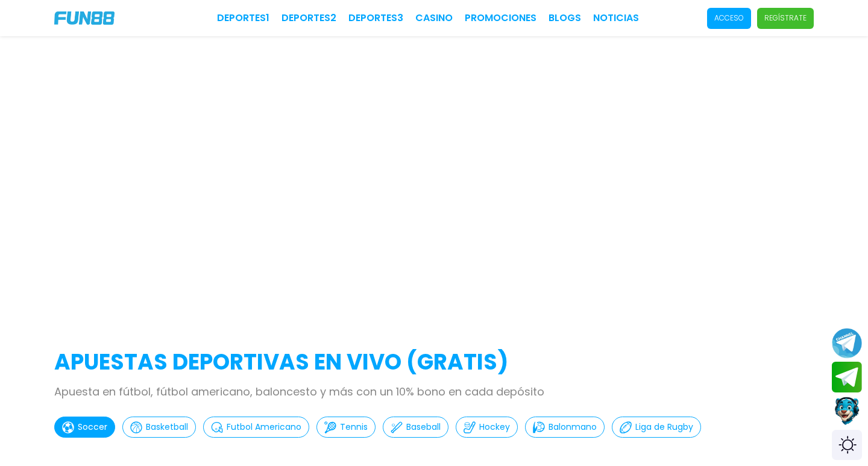  I want to click on button: Balonmano, so click(565, 427).